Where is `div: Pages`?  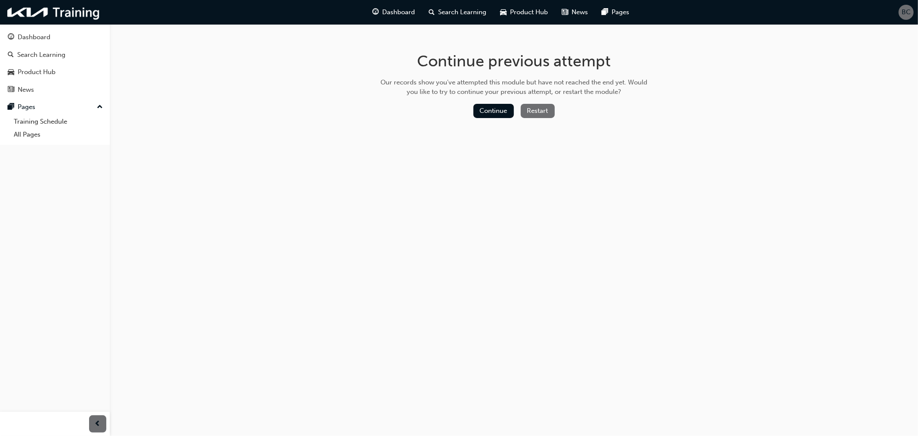 div: Pages is located at coordinates (26, 107).